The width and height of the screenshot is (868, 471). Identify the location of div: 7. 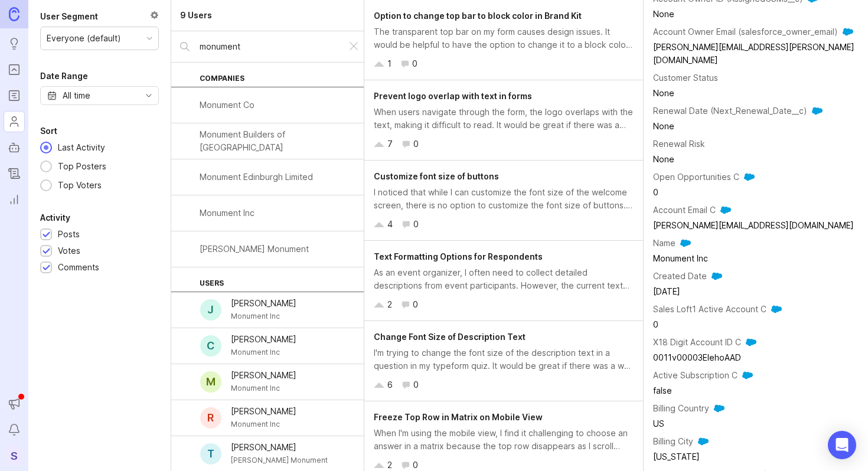
(390, 144).